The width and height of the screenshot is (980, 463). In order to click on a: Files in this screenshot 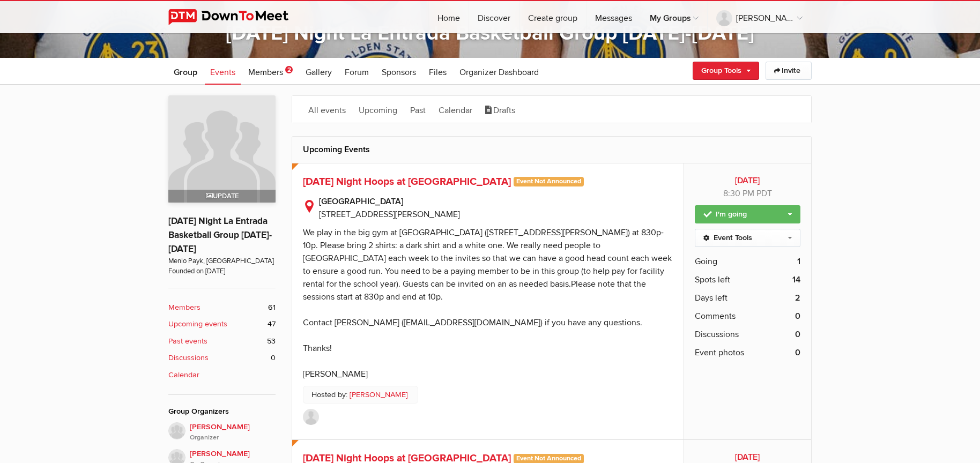, I will do `click(437, 72)`.